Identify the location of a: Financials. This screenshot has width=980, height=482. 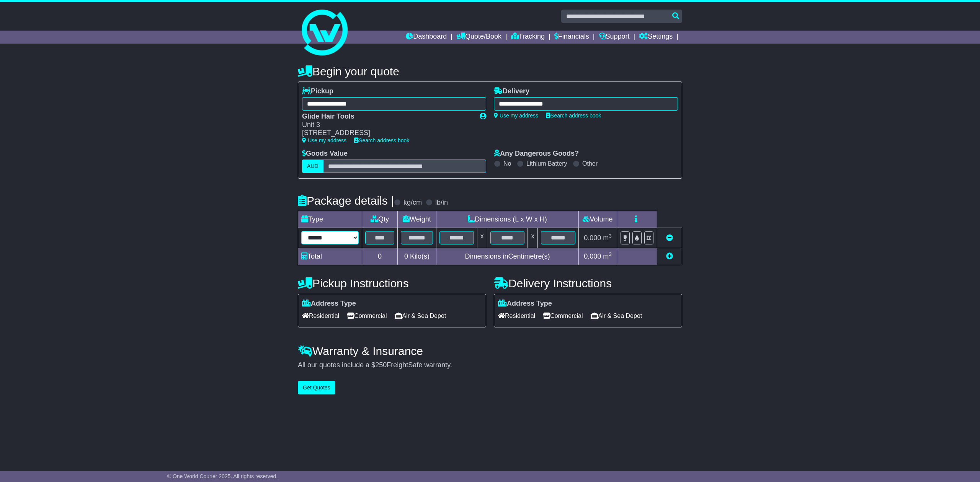
(571, 37).